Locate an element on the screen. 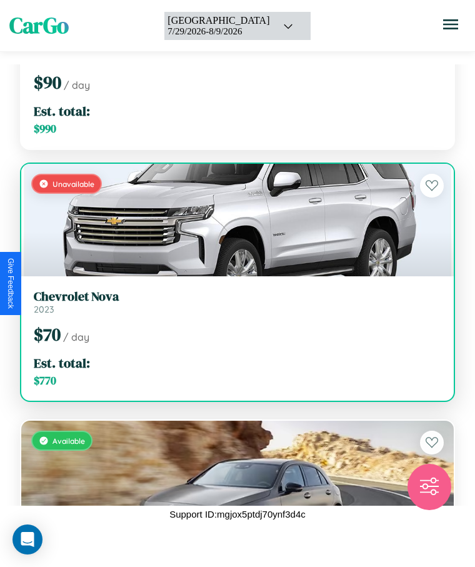 The height and width of the screenshot is (567, 475). h3: Chevrolet Nova is located at coordinates (238, 296).